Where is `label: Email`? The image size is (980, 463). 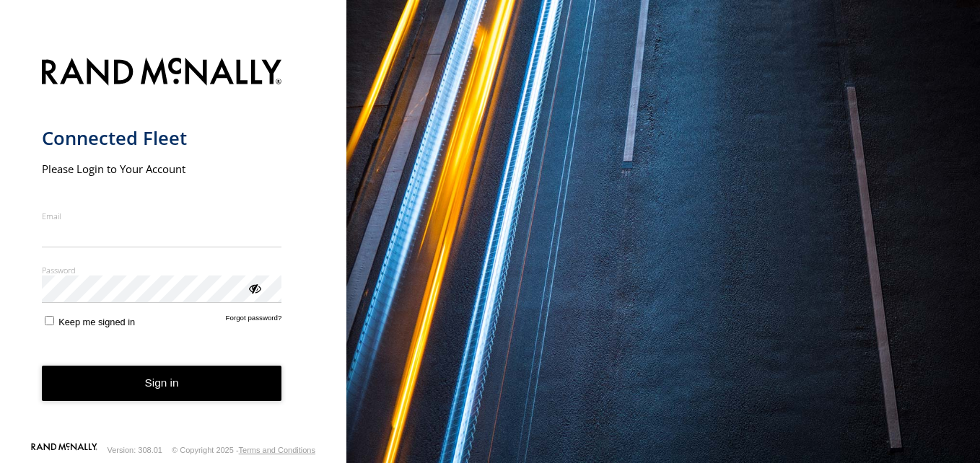
label: Email is located at coordinates (161, 216).